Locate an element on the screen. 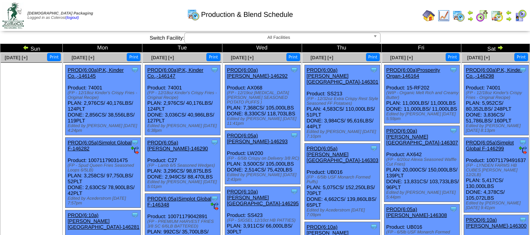  span: Logged in as Colerost is located at coordinates (60, 16).